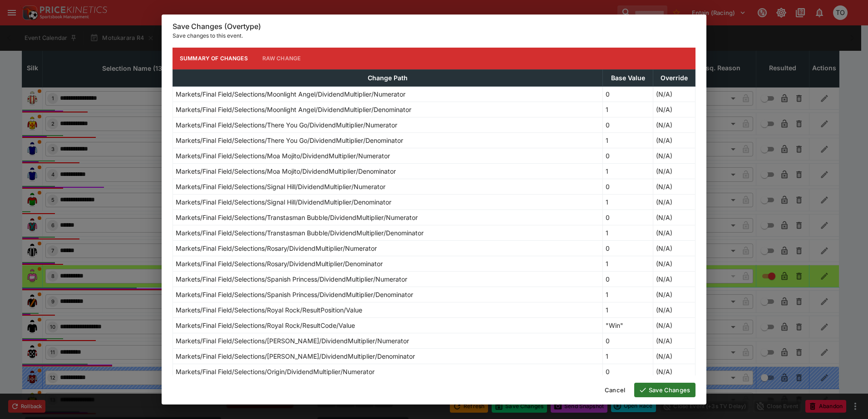  What do you see at coordinates (265, 325) in the screenshot?
I see `p: Markets/Final Field/Selections/Royal Rock/ResultCode/Value` at bounding box center [265, 325].